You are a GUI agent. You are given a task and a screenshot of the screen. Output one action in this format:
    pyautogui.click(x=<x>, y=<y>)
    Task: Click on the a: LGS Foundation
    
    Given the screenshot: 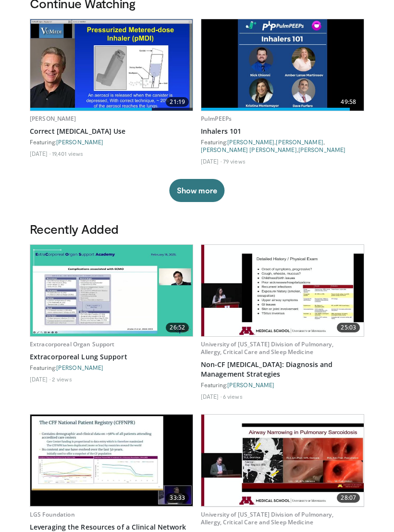 What is the action you would take?
    pyautogui.click(x=52, y=515)
    